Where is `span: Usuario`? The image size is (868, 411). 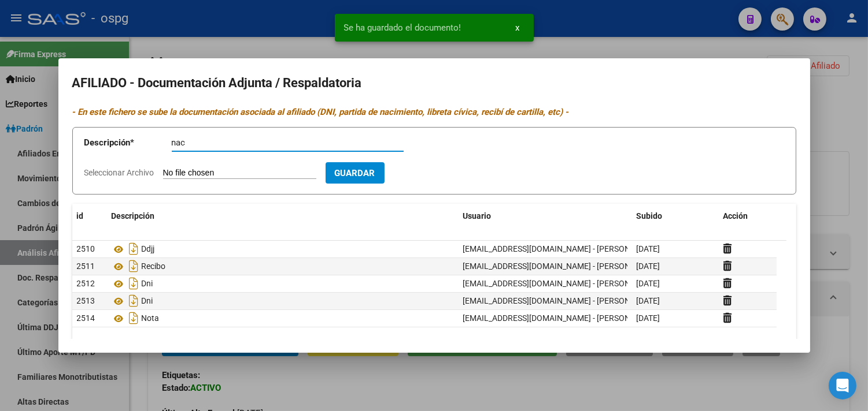 span: Usuario is located at coordinates (477, 216).